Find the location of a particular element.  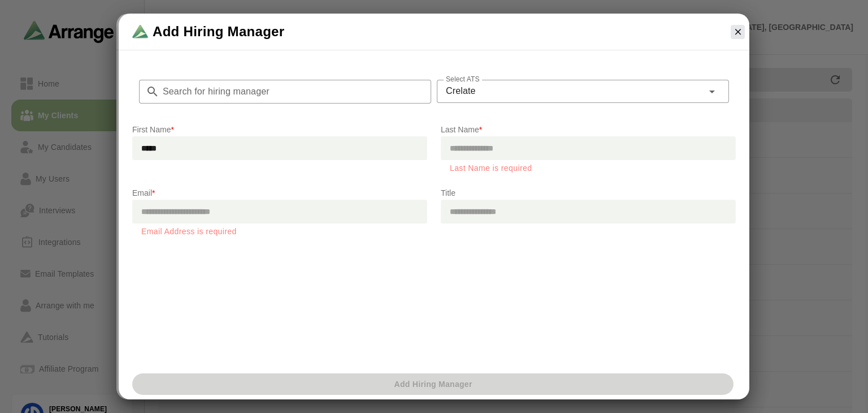

div: Last Name is required is located at coordinates (588, 168).